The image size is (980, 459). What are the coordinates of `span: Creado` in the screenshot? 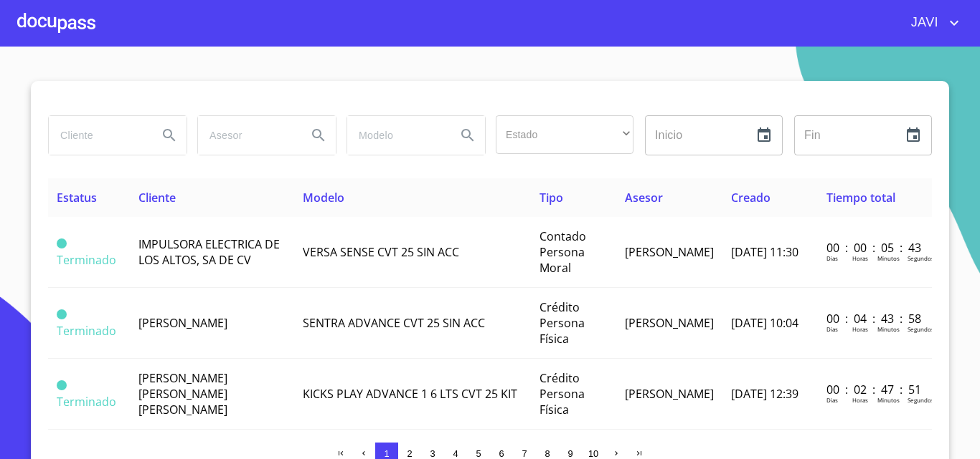 It's located at (750, 197).